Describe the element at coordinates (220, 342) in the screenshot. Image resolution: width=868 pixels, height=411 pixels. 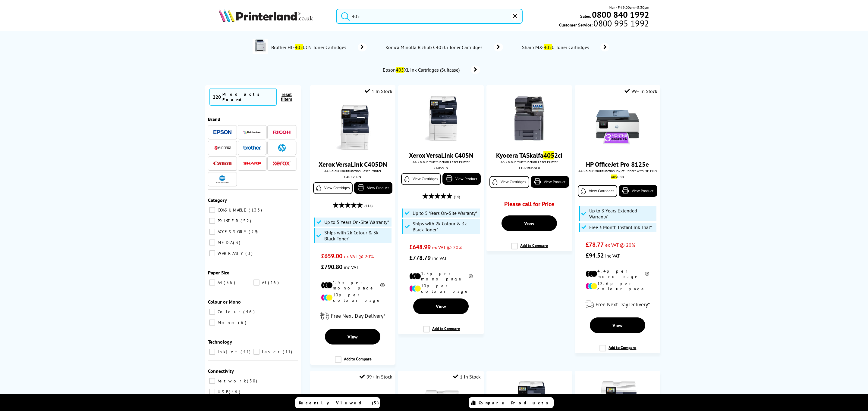
I see `span: Technology` at that location.